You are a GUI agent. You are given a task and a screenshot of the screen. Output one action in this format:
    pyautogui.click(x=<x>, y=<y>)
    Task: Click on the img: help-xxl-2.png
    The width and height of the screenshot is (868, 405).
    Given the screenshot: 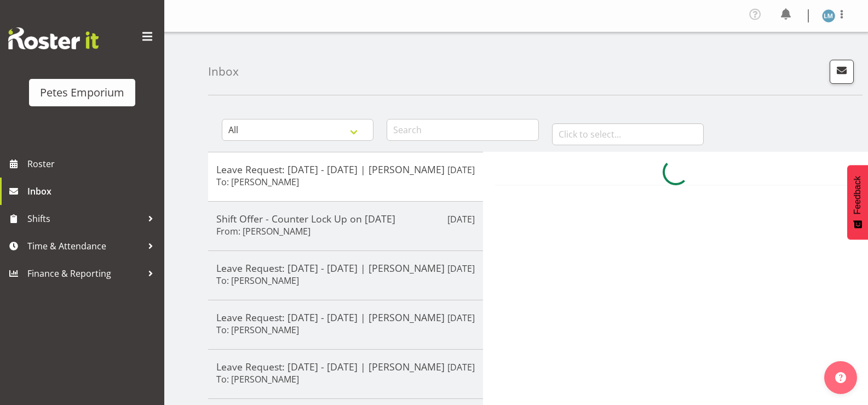 What is the action you would take?
    pyautogui.click(x=841, y=378)
    